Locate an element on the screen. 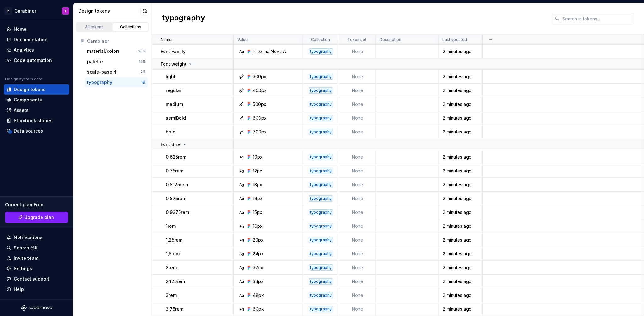  a: palette199 is located at coordinates (116, 62).